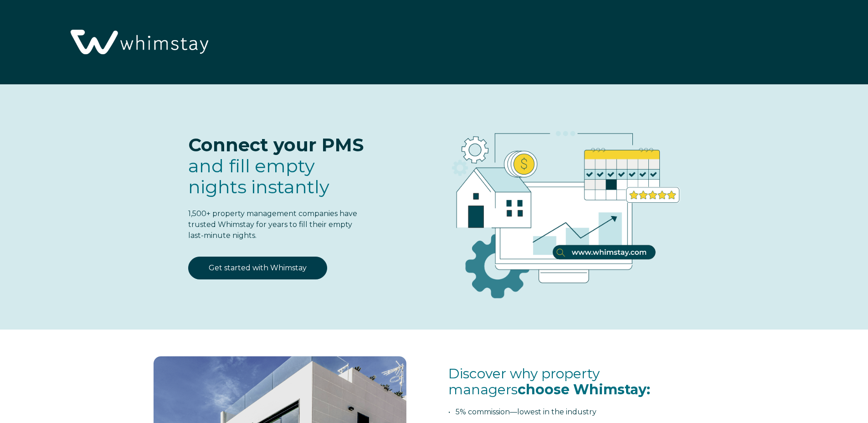 The image size is (868, 423). Describe the element at coordinates (272, 224) in the screenshot. I see `span: 1,500+ property management companies have trusted Whimstay for years to fill their empty last-min...` at that location.